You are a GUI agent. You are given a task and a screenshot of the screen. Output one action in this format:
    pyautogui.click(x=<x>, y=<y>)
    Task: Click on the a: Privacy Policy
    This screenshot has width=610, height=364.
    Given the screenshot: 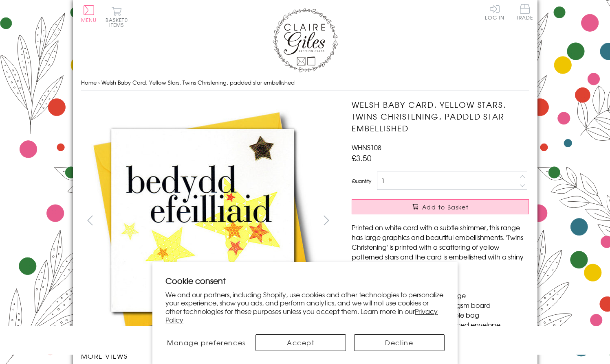 What is the action you would take?
    pyautogui.click(x=302, y=315)
    